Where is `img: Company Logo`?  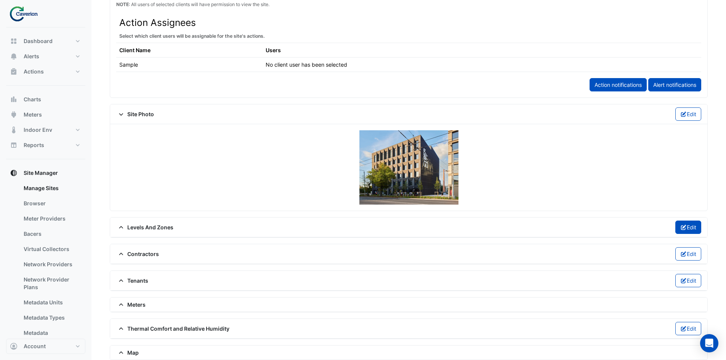
img: Company Logo is located at coordinates (26, 14).